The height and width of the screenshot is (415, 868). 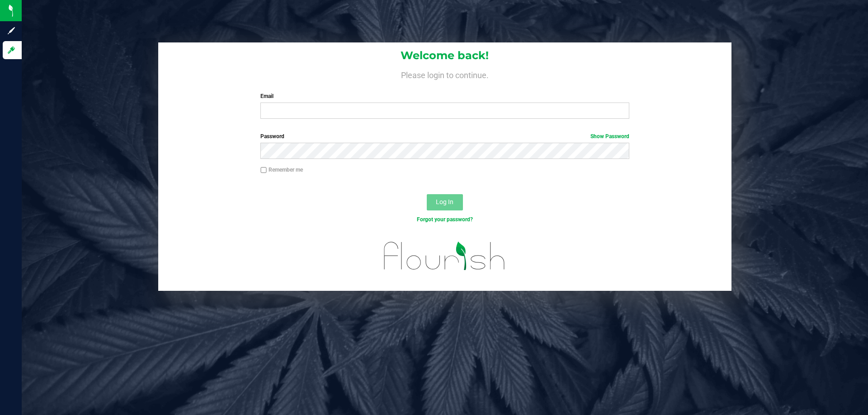 I want to click on inline-svg: Sign up, so click(x=11, y=31).